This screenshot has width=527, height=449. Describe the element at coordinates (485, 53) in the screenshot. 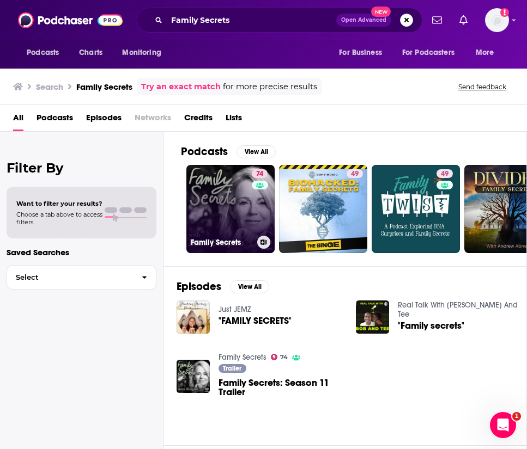

I see `span: More` at that location.